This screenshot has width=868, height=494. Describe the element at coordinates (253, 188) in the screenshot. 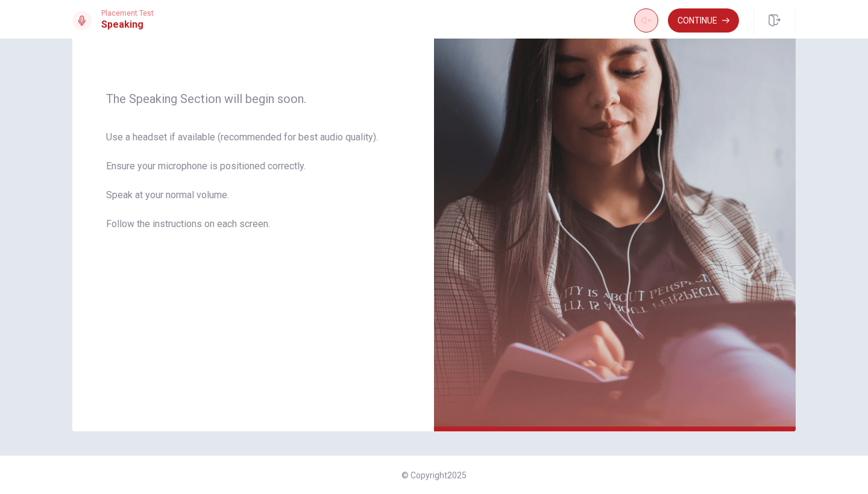

I see `span: Use a headset if available (recommended for best audio quality). Ensure your microphone is positi...` at that location.